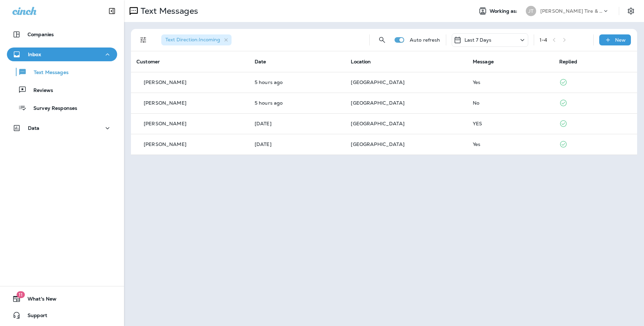  I want to click on button: Reviews, so click(62, 90).